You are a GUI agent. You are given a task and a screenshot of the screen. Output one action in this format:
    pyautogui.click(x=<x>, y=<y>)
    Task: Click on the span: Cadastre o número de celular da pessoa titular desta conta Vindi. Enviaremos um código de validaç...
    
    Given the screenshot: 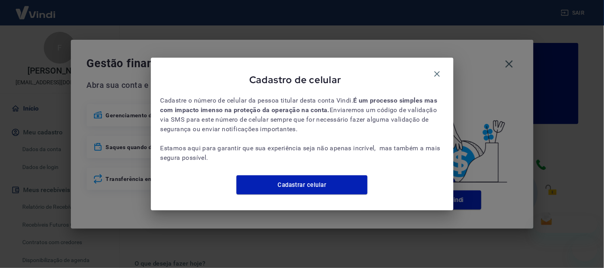 What is the action you would take?
    pyautogui.click(x=302, y=129)
    